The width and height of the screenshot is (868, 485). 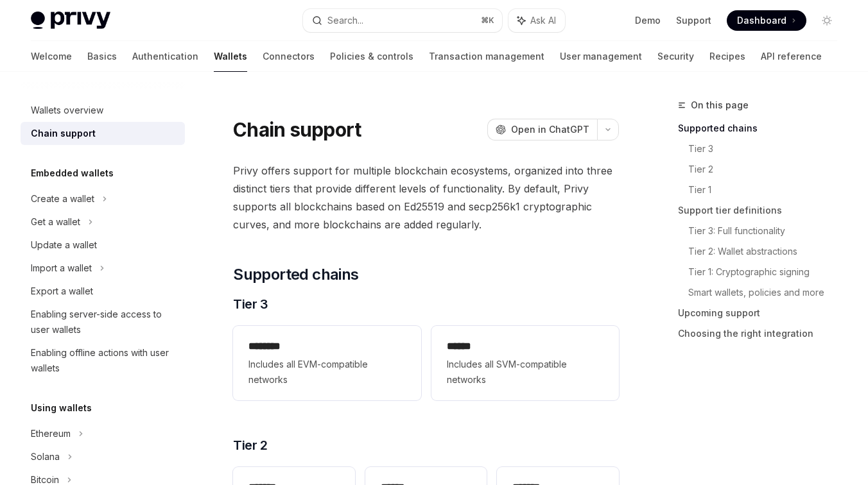 What do you see at coordinates (600, 57) in the screenshot?
I see `a: User management` at bounding box center [600, 57].